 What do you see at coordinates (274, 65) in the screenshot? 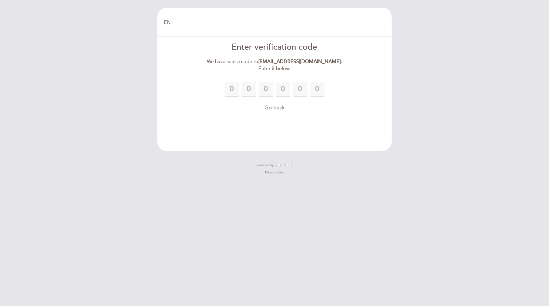
I see `div: We have sent a code to . Enter it below.` at bounding box center [274, 65].